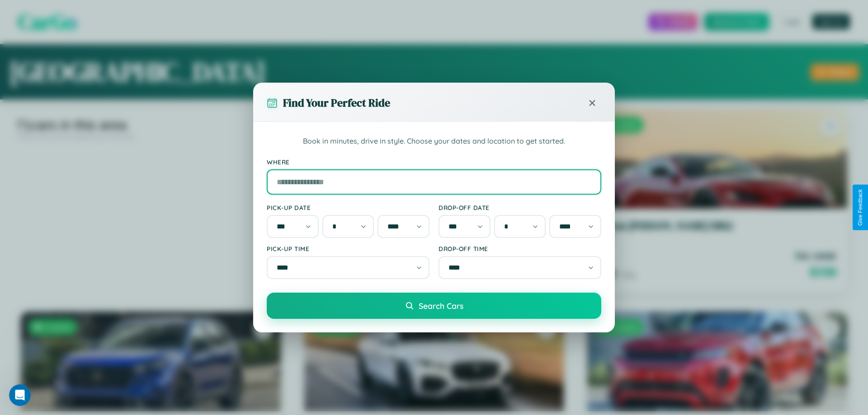 This screenshot has height=415, width=868. What do you see at coordinates (434, 141) in the screenshot?
I see `p: Book in minutes, drive in style. Choose your dates and location to get started.` at bounding box center [434, 141].